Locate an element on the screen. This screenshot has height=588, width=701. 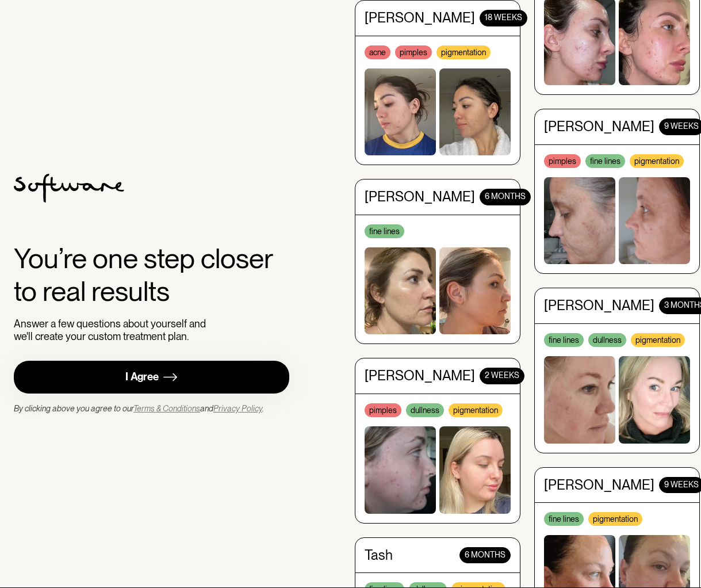
a: Privacy Policy is located at coordinates (238, 408).